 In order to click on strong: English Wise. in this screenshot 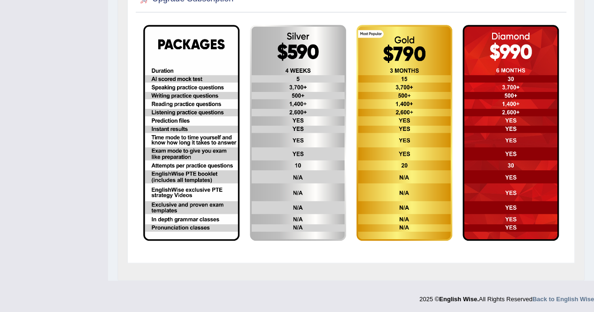, I will do `click(459, 299)`.